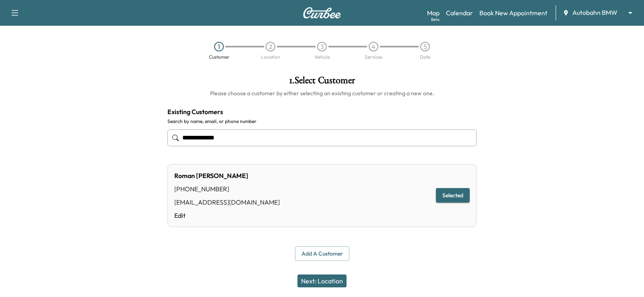 This screenshot has height=297, width=644. I want to click on h4: Existing Customers, so click(322, 112).